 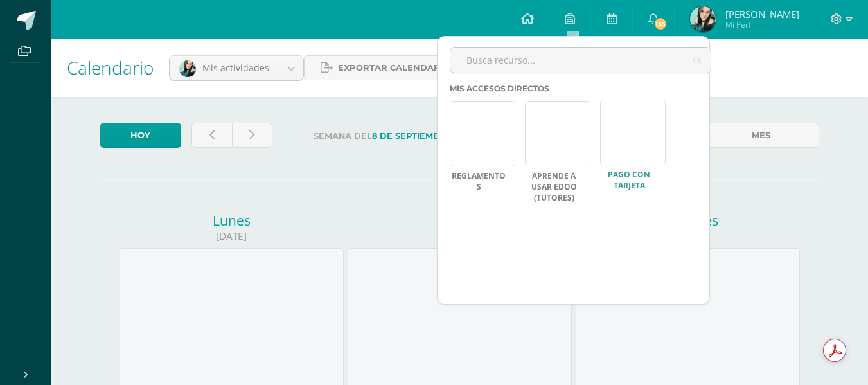 What do you see at coordinates (385, 67) in the screenshot?
I see `a: Exportar calendario` at bounding box center [385, 67].